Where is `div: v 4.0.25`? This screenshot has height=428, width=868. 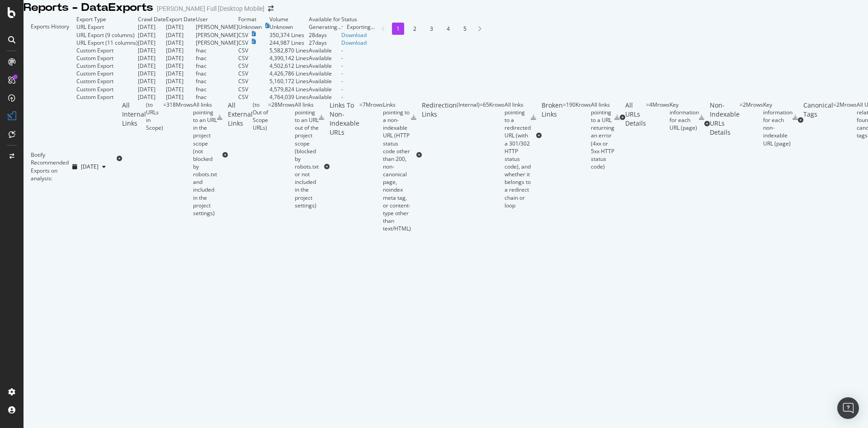
div: v 4.0.25 is located at coordinates (34, 18).